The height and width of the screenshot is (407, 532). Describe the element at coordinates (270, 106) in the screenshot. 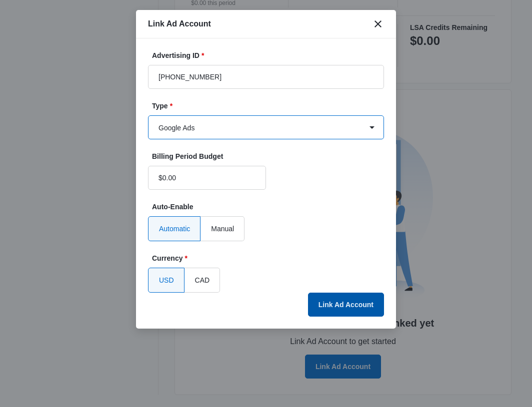

I see `label: Type` at that location.